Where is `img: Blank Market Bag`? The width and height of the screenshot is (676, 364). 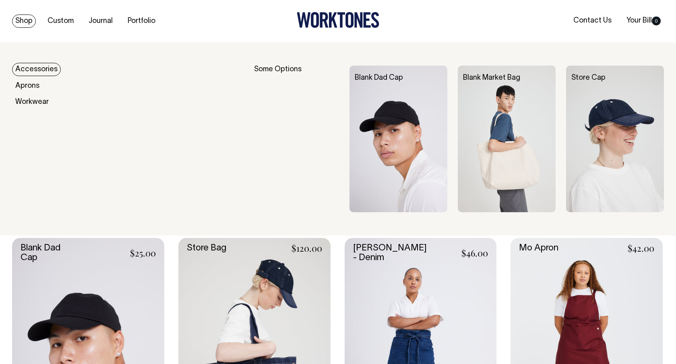
img: Blank Market Bag is located at coordinates (506, 139).